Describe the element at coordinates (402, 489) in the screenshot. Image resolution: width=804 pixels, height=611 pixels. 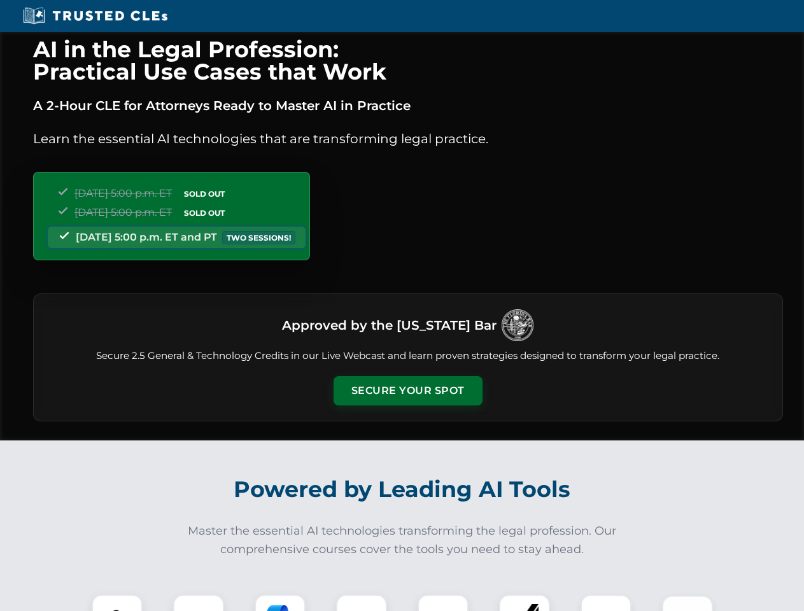
I see `h2: Powered by Leading AI Tools` at that location.